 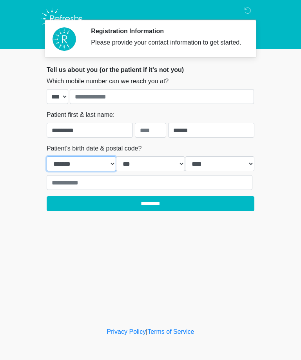 What do you see at coordinates (150, 70) in the screenshot?
I see `h2: Tell us about you (or the patient if it's not you)` at bounding box center [150, 70].